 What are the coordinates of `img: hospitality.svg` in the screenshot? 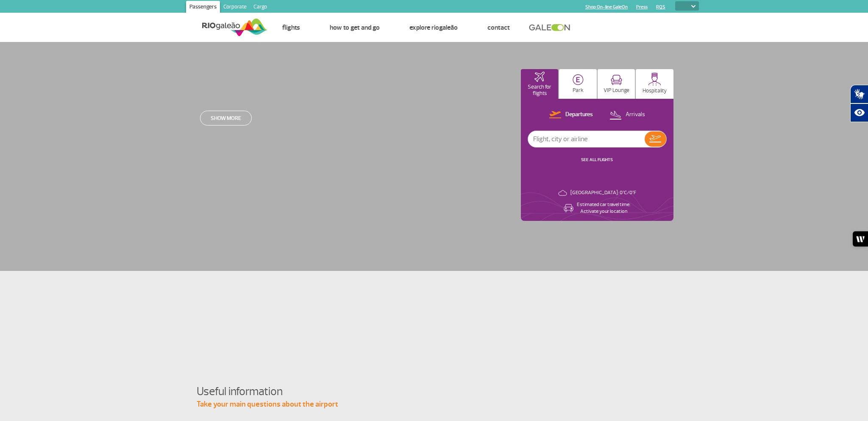 It's located at (654, 79).